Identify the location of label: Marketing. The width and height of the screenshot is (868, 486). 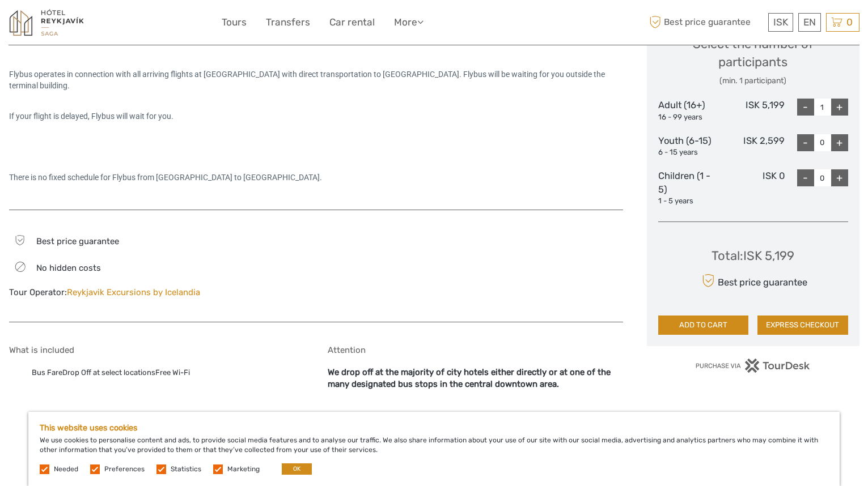
(243, 469).